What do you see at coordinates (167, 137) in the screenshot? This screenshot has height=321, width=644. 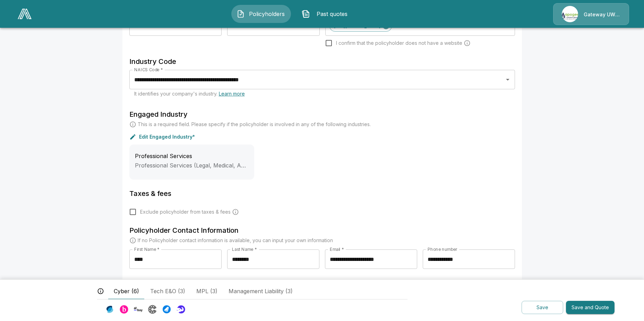 I see `p: Edit Engaged Industry*` at bounding box center [167, 137].